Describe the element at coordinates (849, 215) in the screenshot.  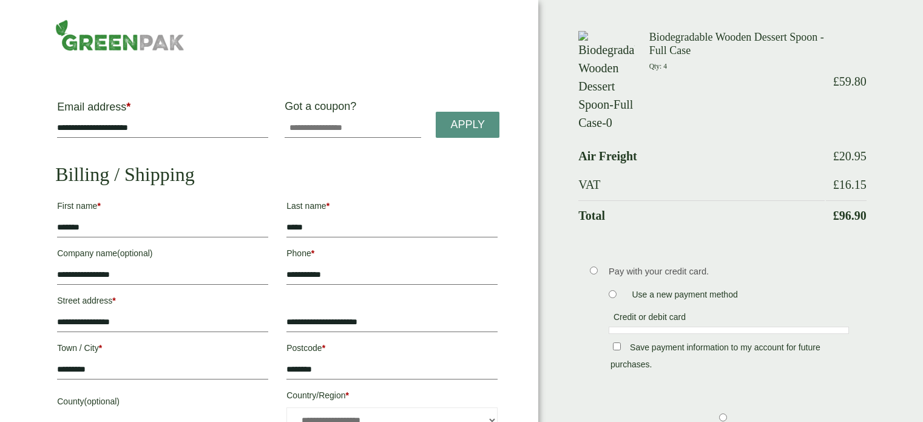
I see `bdi: 96.90` at that location.